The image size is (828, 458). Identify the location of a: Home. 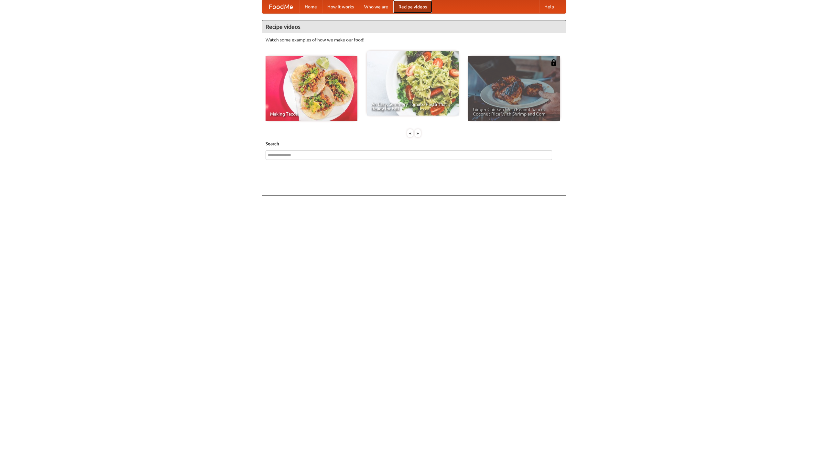
(311, 7).